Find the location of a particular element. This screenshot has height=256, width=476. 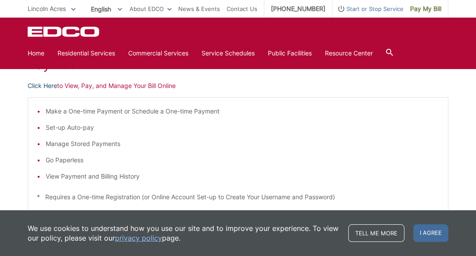

span: I agree is located at coordinates (431, 233).